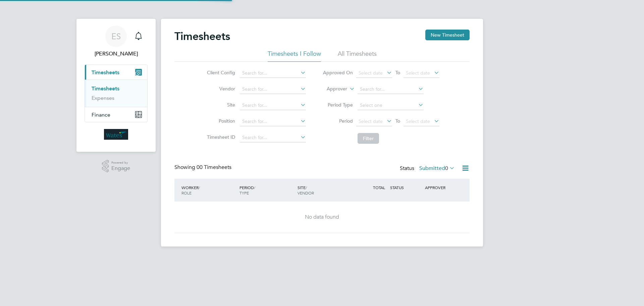 This screenshot has height=306, width=644. What do you see at coordinates (332, 89) in the screenshot?
I see `label: Approver` at bounding box center [332, 89].